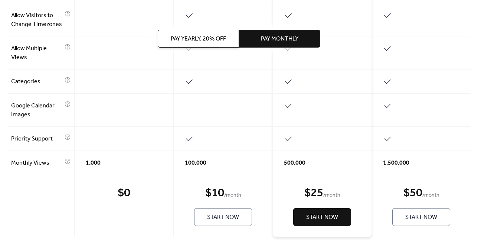 The height and width of the screenshot is (252, 478). I want to click on button: Pay Yearly, 20% off, so click(198, 39).